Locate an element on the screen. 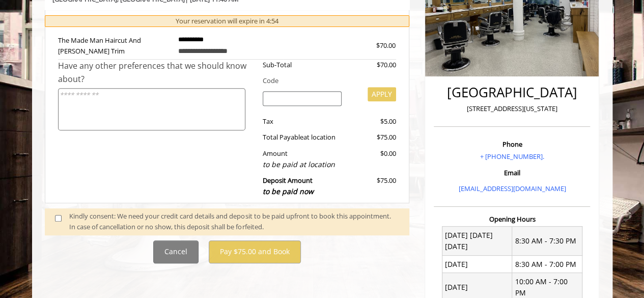 The image size is (644, 298). div: $0.00 is located at coordinates (373, 159).